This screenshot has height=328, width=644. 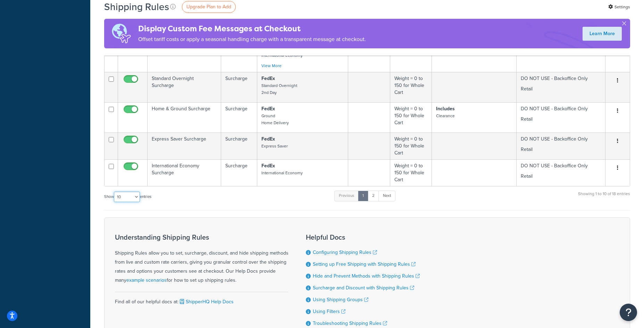 What do you see at coordinates (350, 323) in the screenshot?
I see `a: Troubleshooting Shipping Rules` at bounding box center [350, 323].